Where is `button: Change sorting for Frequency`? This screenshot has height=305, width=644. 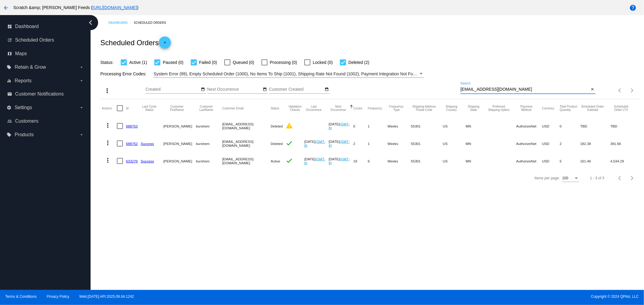 button: Change sorting for Frequency is located at coordinates (375, 108).